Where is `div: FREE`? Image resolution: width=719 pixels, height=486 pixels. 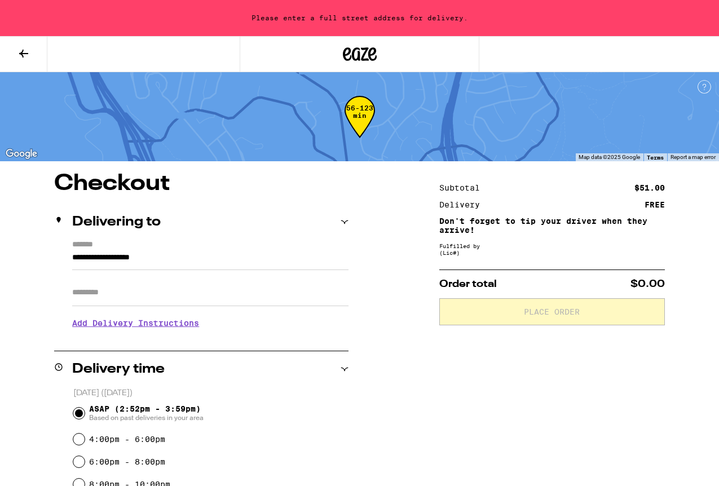
div: FREE is located at coordinates (655, 205).